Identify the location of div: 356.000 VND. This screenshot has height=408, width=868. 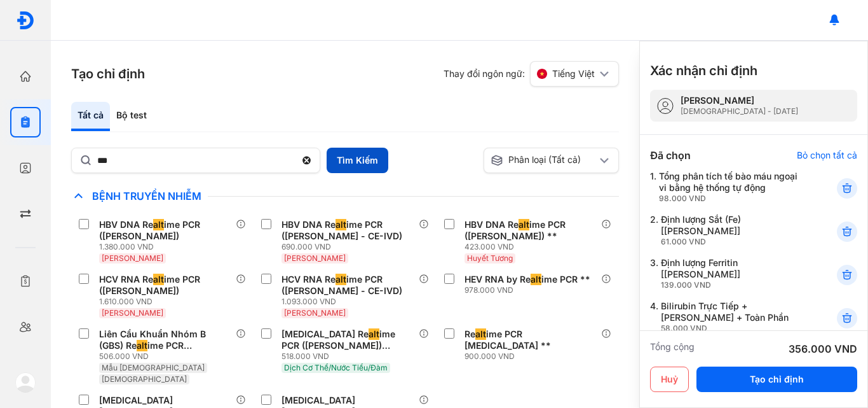
(823, 349).